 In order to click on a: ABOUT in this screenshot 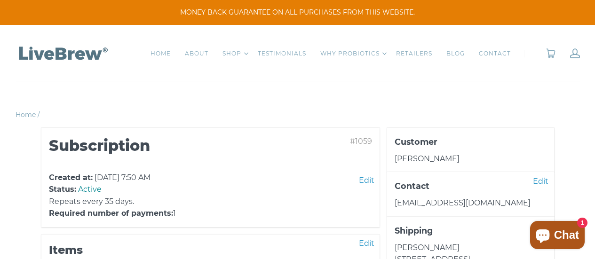, I will do `click(197, 54)`.